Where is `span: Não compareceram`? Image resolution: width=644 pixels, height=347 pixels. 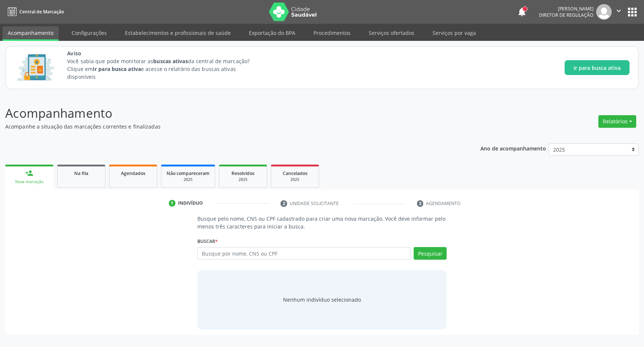 span: Não compareceram is located at coordinates (188, 173).